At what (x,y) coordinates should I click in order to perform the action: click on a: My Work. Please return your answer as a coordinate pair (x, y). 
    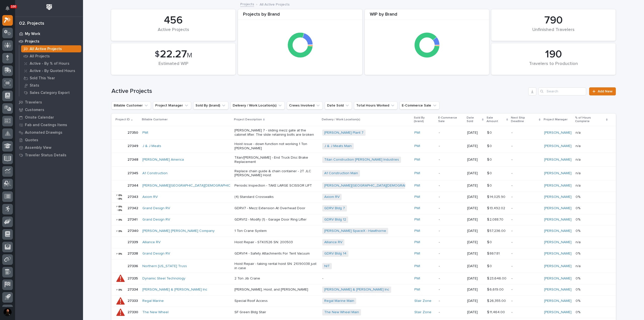
    Looking at the image, I should click on (49, 33).